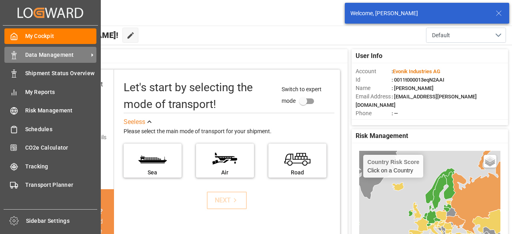 The width and height of the screenshot is (512, 234). What do you see at coordinates (227, 201) in the screenshot?
I see `button: NEXT` at bounding box center [227, 201].